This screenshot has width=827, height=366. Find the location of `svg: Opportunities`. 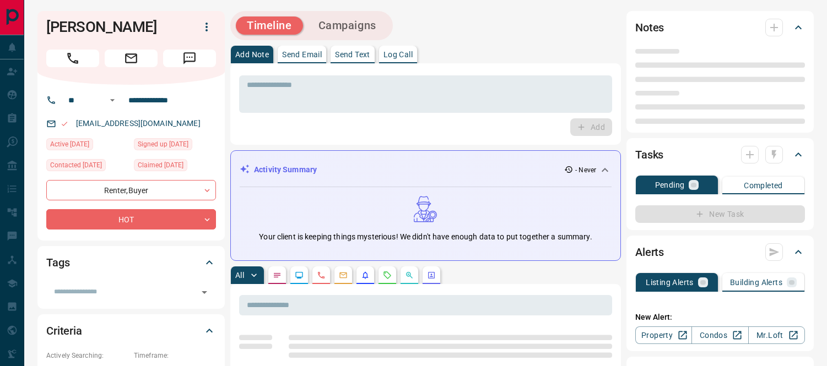

svg: Opportunities is located at coordinates (409, 275).